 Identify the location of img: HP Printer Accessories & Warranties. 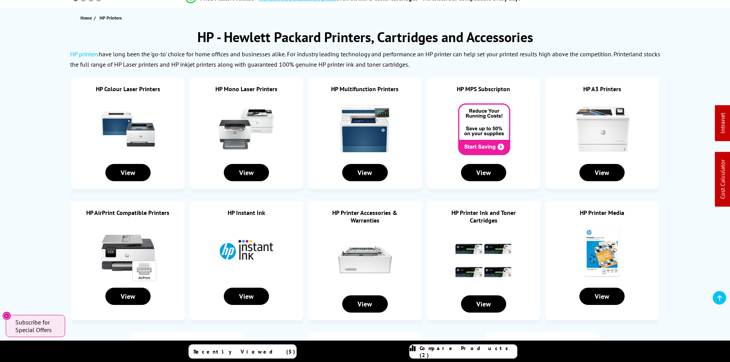
(365, 261).